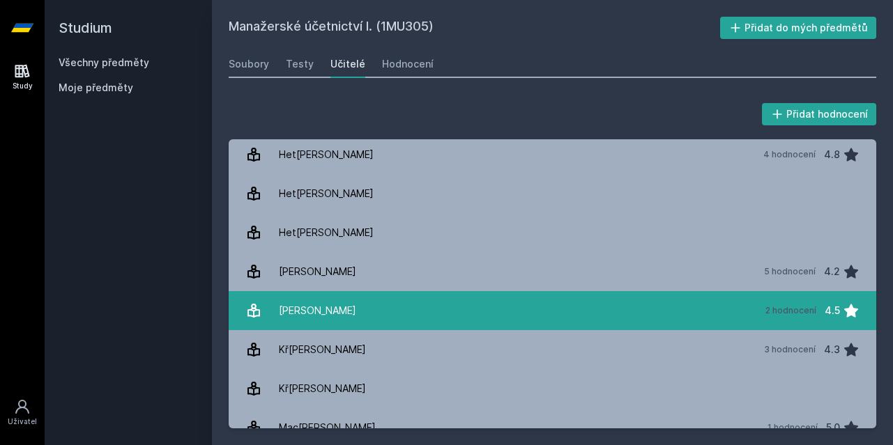  What do you see at coordinates (833, 428) in the screenshot?
I see `div: 5.0` at bounding box center [833, 428].